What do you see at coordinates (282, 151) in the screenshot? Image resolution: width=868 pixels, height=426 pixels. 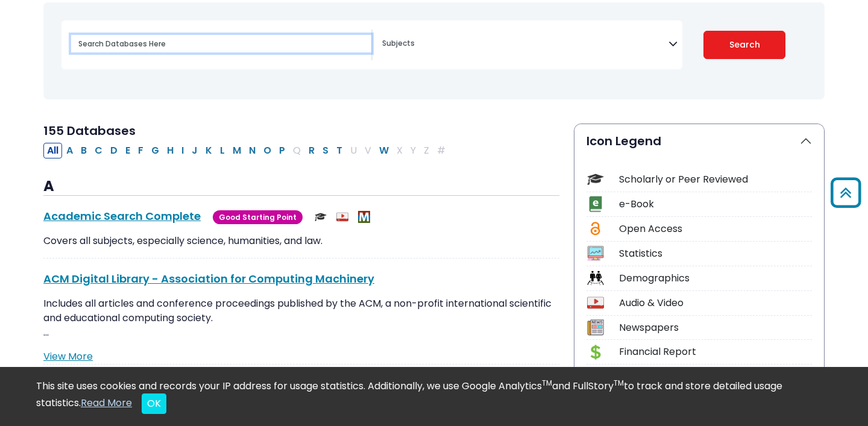 I see `button: Filter Results P` at bounding box center [282, 151].